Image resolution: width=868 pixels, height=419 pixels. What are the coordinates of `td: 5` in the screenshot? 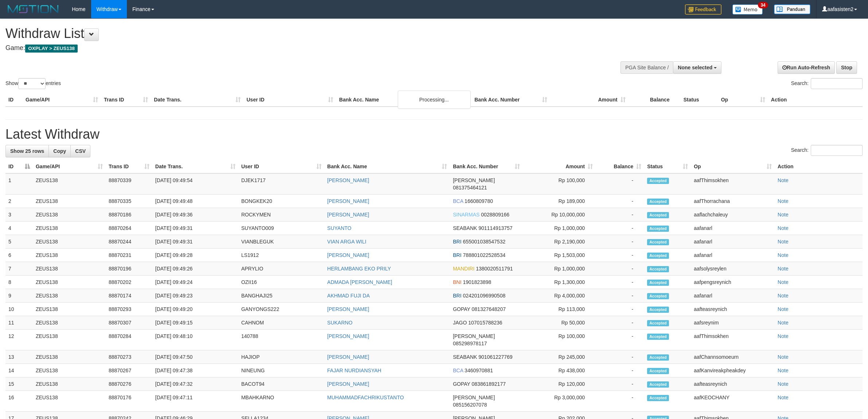 It's located at (19, 241).